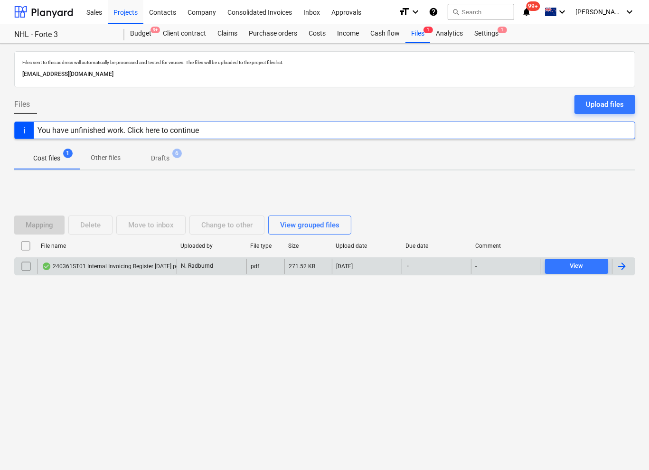 The height and width of the screenshot is (470, 649). What do you see at coordinates (22, 104) in the screenshot?
I see `span: Files` at bounding box center [22, 104].